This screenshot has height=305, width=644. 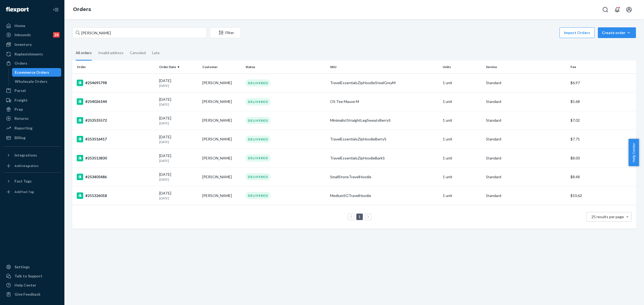 I want to click on div: Filter, so click(x=225, y=33).